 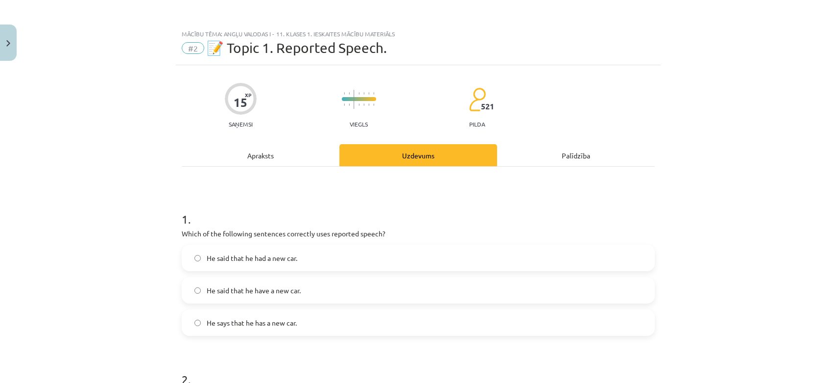 I want to click on input: He says that he has a new car., so click(x=197, y=322).